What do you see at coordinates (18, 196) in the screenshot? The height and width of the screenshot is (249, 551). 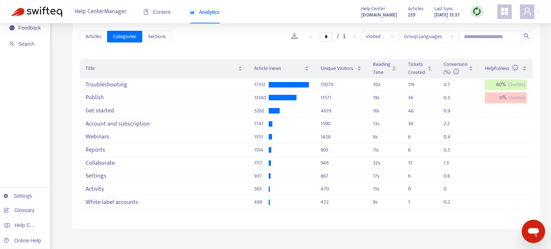 I see `a: Settings` at bounding box center [18, 196].